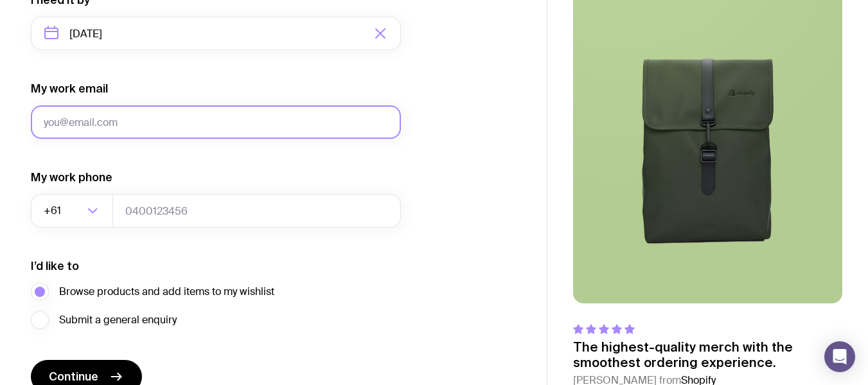 This screenshot has height=385, width=868. Describe the element at coordinates (216, 122) in the screenshot. I see `input: you@email.com` at that location.